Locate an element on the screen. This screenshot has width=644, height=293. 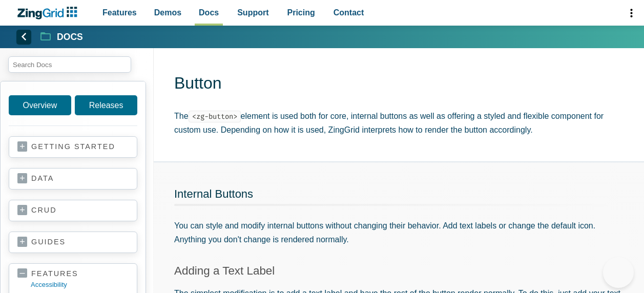
span: Features is located at coordinates (120, 12).